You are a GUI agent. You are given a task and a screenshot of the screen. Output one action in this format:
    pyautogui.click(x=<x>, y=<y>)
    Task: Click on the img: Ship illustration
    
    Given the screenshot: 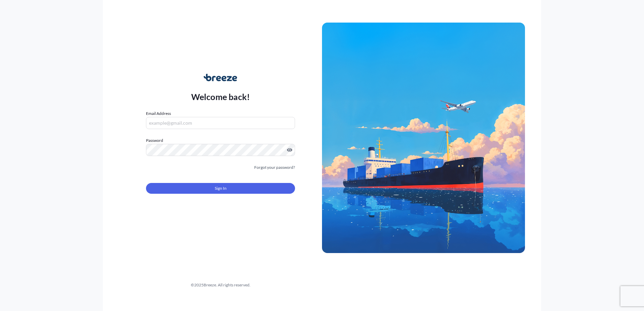 What is the action you would take?
    pyautogui.click(x=424, y=138)
    